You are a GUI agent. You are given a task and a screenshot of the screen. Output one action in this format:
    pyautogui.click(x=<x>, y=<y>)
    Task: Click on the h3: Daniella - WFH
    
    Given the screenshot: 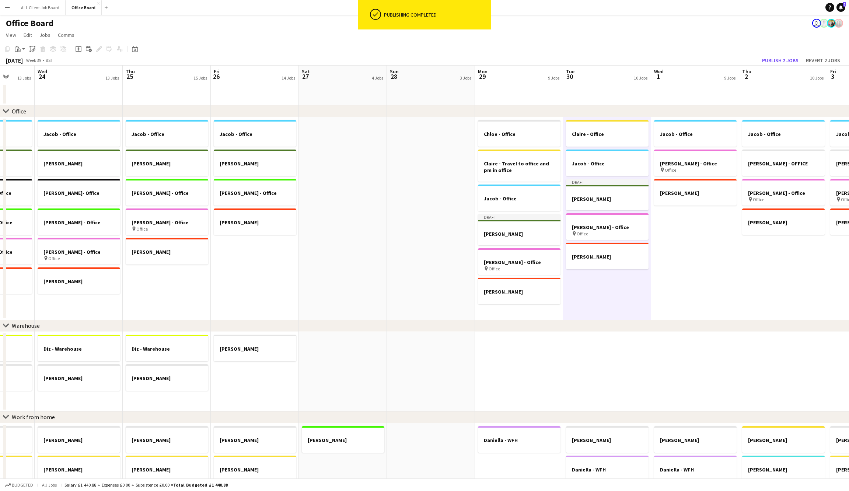 What is the action you would take?
    pyautogui.click(x=696, y=470)
    